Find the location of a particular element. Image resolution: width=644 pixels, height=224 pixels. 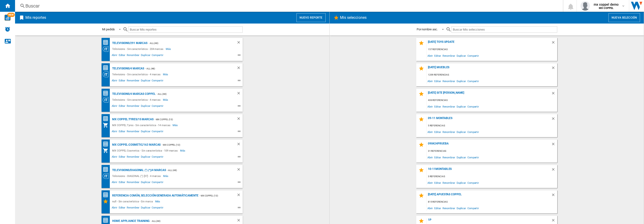

div: Home appliance TRAINING is located at coordinates (130, 221).